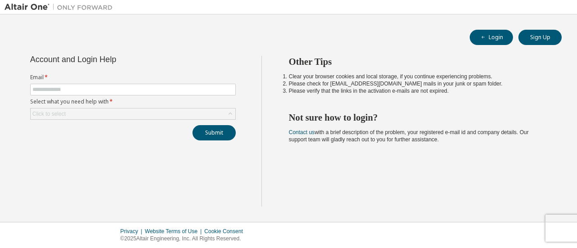 Image resolution: width=577 pixels, height=248 pixels. I want to click on div: Privacy, so click(133, 232).